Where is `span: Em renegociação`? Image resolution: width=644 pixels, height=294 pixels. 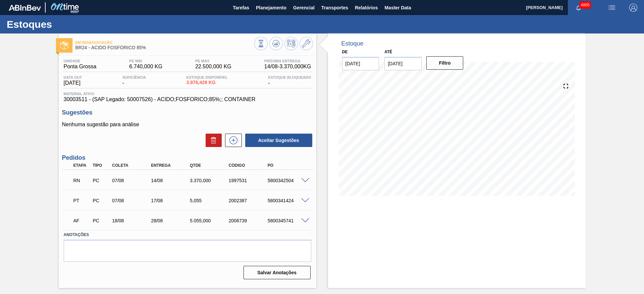
span: Em renegociação is located at coordinates (164, 42).